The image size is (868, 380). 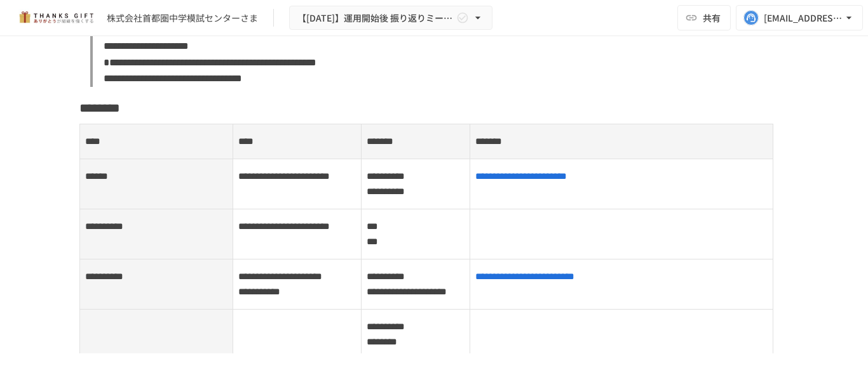 I want to click on div: 株式会社首都圏中学模試センターさま, so click(x=182, y=18).